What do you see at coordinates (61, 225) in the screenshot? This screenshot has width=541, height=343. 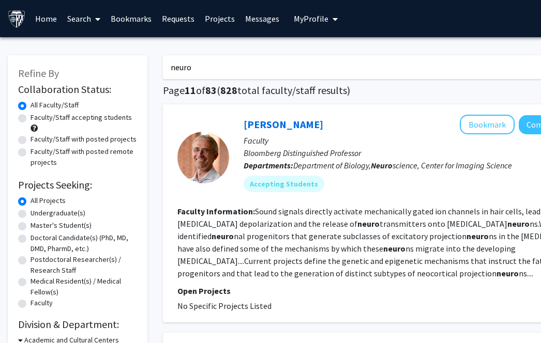 I see `label: Master's Student(s)` at bounding box center [61, 225].